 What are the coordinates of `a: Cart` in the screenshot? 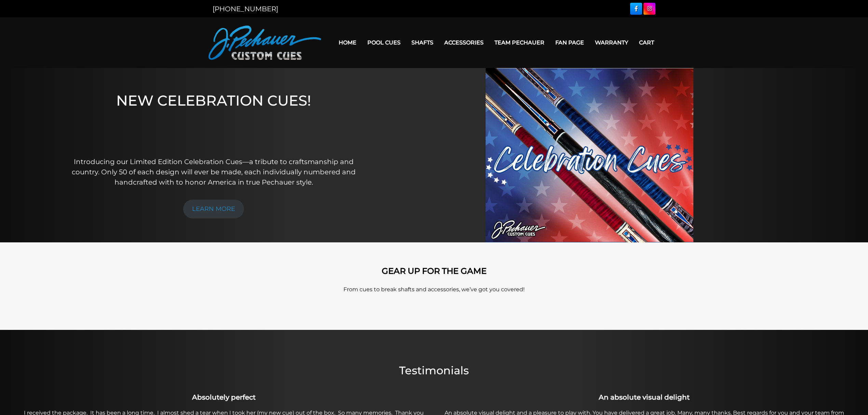 It's located at (646, 42).